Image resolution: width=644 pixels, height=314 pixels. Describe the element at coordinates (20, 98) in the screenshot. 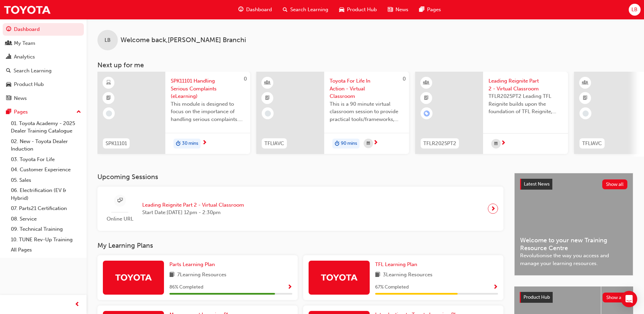

I see `div: News` at that location.